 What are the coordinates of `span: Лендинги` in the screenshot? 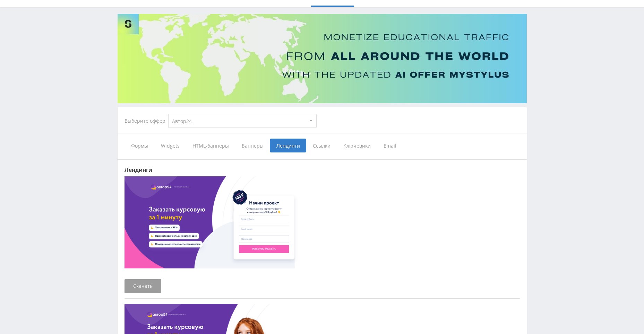 It's located at (288, 145).